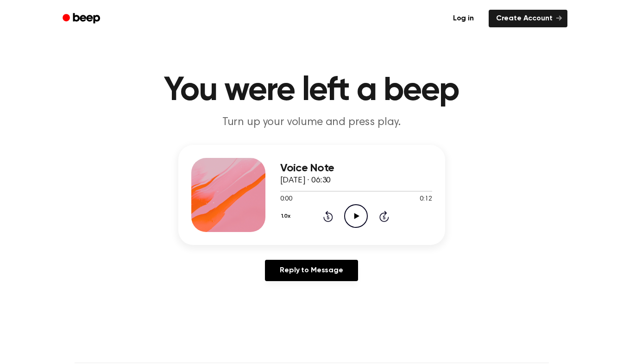 The height and width of the screenshot is (364, 623). Describe the element at coordinates (287, 216) in the screenshot. I see `button: 1.0x` at that location.